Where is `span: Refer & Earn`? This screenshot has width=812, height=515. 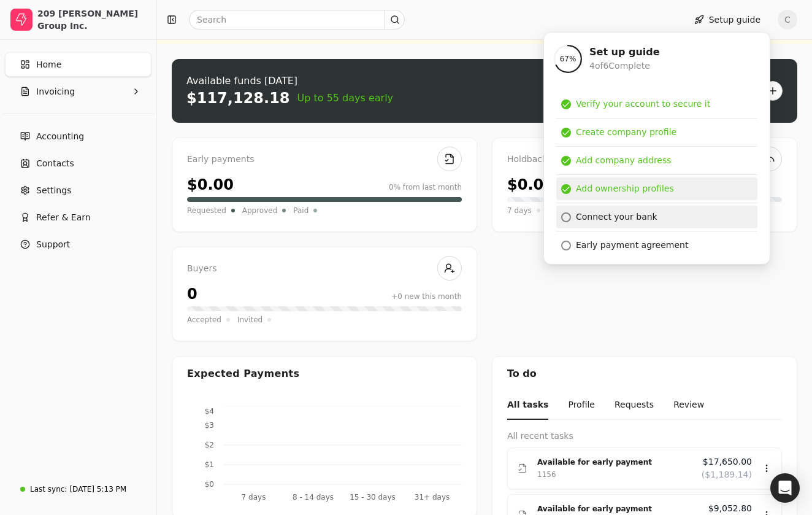 span: Refer & Earn is located at coordinates (63, 217).